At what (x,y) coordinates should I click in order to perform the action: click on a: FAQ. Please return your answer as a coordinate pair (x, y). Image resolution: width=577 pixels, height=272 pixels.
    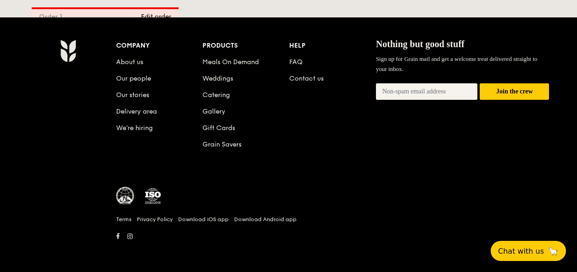
    Looking at the image, I should click on (295, 62).